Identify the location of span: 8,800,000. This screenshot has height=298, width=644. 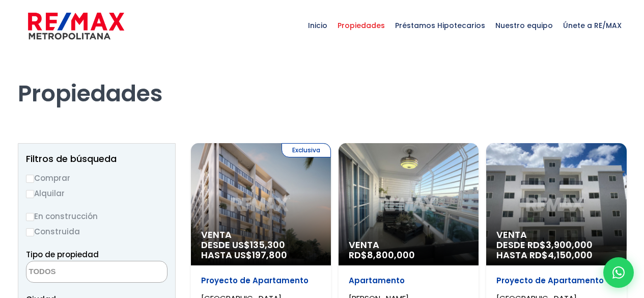
(391, 255).